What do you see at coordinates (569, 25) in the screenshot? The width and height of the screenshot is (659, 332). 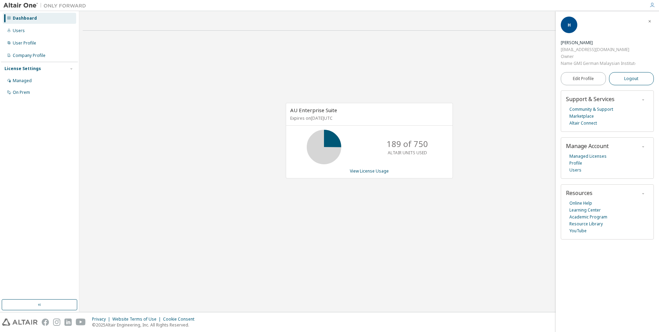 I see `span: H` at bounding box center [569, 25].